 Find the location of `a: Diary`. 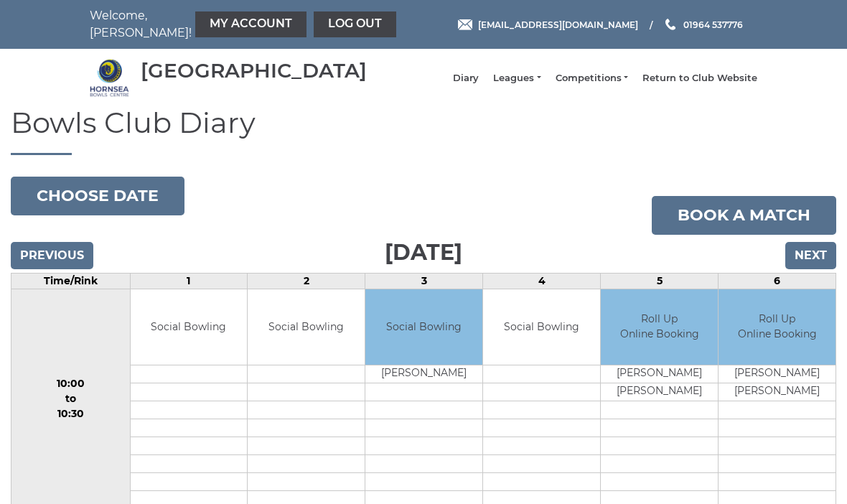

a: Diary is located at coordinates (466, 78).